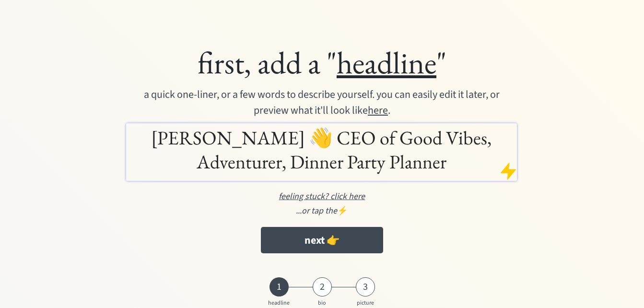 Image resolution: width=644 pixels, height=308 pixels. What do you see at coordinates (321, 196) in the screenshot?
I see `u: feeling stuck? click here` at bounding box center [321, 196].